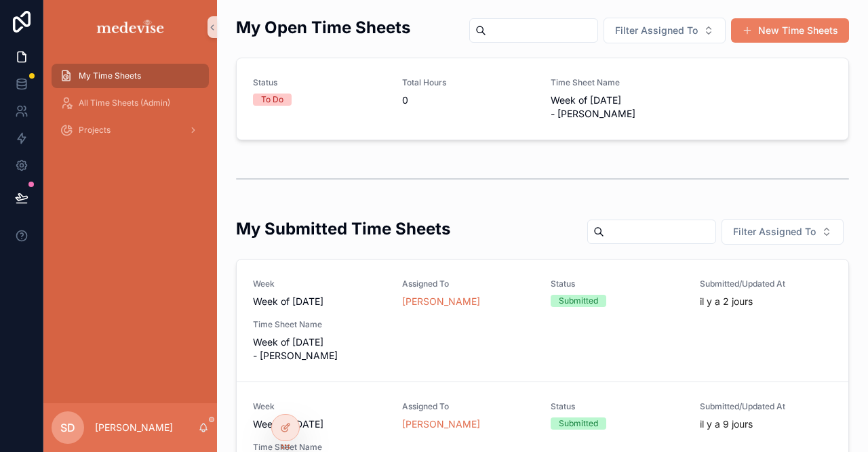  What do you see at coordinates (790, 30) in the screenshot?
I see `button: New Time Sheets` at bounding box center [790, 30].